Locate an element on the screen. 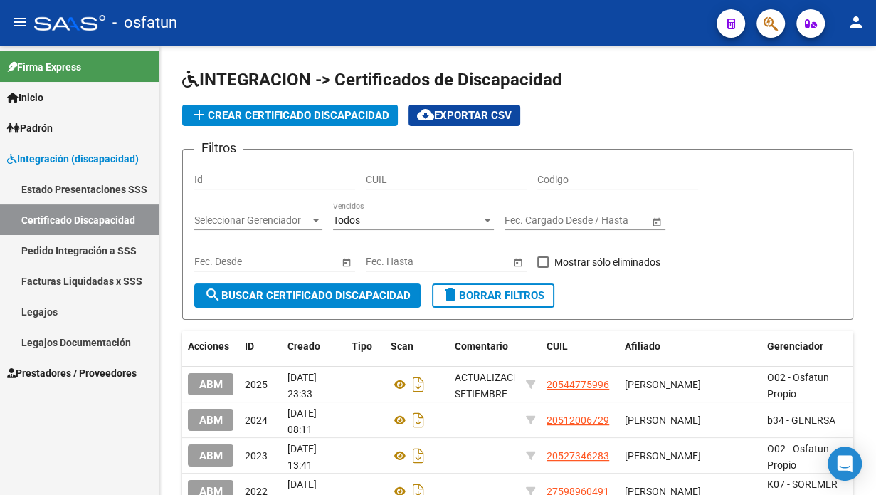 The width and height of the screenshot is (876, 495). span: Acciones is located at coordinates (209, 346).